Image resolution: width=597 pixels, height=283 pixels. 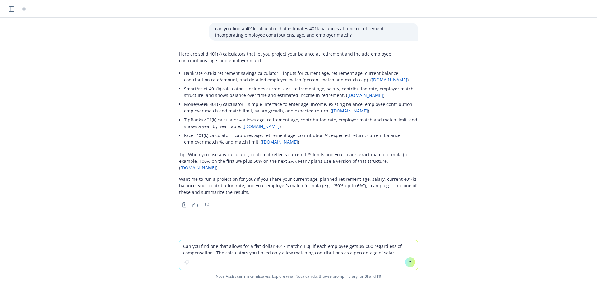 I want to click on p: can you find a 401k calculator that estimates 401k balances at time of retirement, incorporating ..., so click(x=313, y=32).